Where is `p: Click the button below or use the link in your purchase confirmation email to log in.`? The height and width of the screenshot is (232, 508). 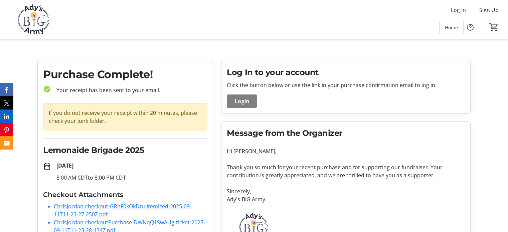
p: Click the button below or use the link in your purchase confirmation email to log in. is located at coordinates (346, 85).